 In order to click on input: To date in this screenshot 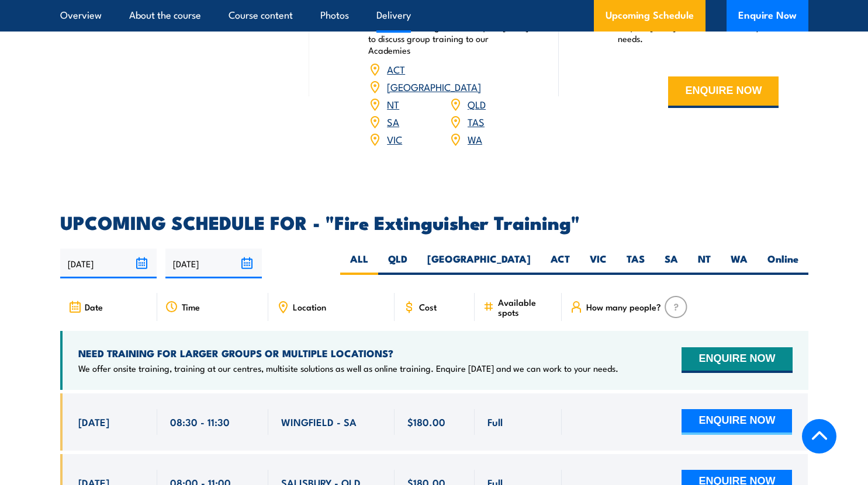, I will do `click(214, 263)`.